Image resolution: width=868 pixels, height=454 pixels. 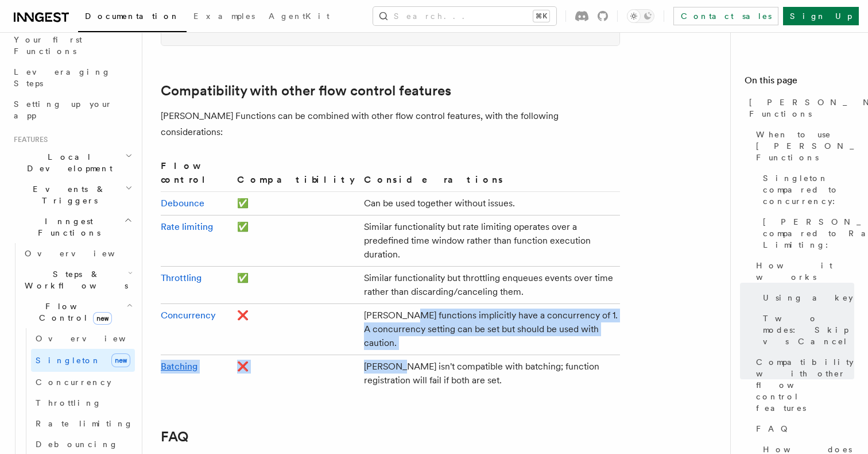 I want to click on a: AgentKit, so click(x=299, y=17).